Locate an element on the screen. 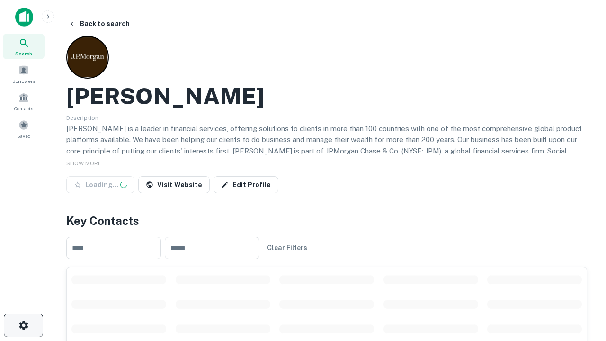 The width and height of the screenshot is (606, 341). div: Borrowers is located at coordinates (24, 74).